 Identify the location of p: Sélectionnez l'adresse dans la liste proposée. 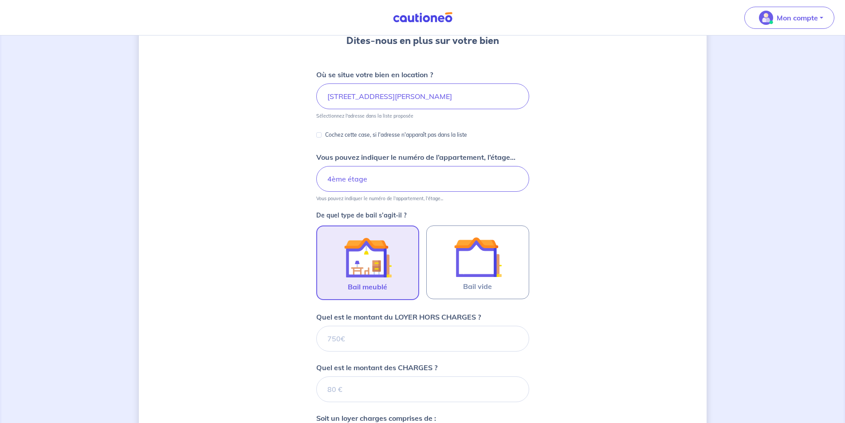
(365, 116).